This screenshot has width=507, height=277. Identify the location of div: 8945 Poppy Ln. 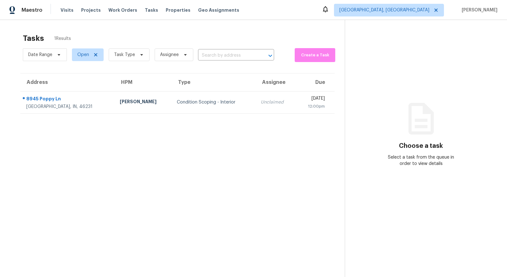
(68, 100).